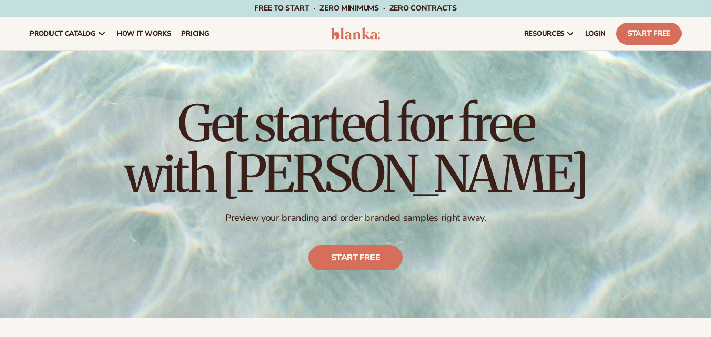  I want to click on a: resources, so click(549, 34).